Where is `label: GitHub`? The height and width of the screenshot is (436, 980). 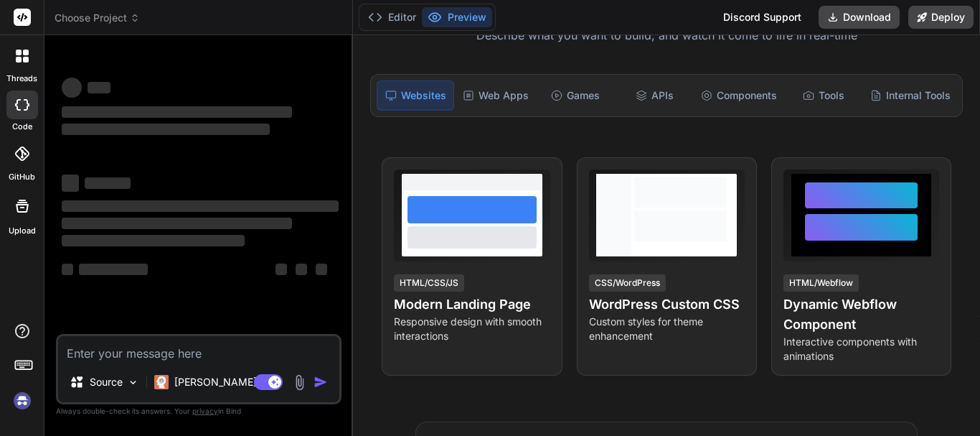
label: GitHub is located at coordinates (22, 176).